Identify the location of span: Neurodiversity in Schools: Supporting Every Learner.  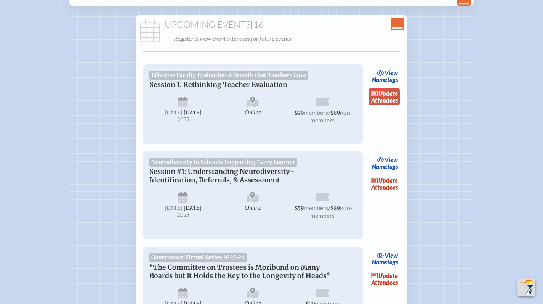
(223, 162).